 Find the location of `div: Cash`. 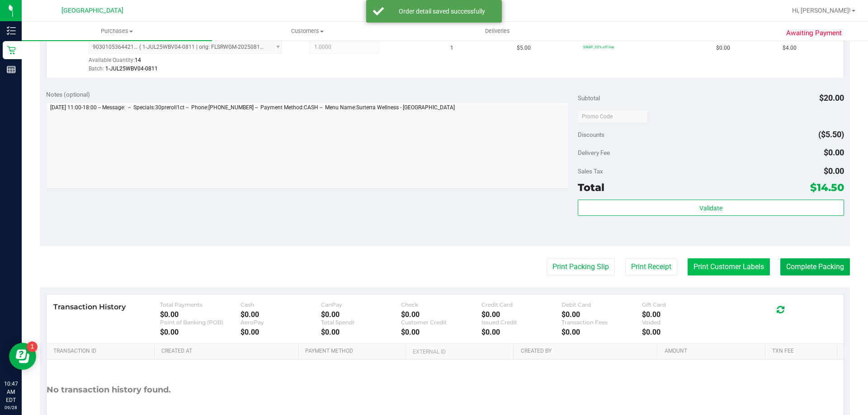

div: Cash is located at coordinates (281, 305).